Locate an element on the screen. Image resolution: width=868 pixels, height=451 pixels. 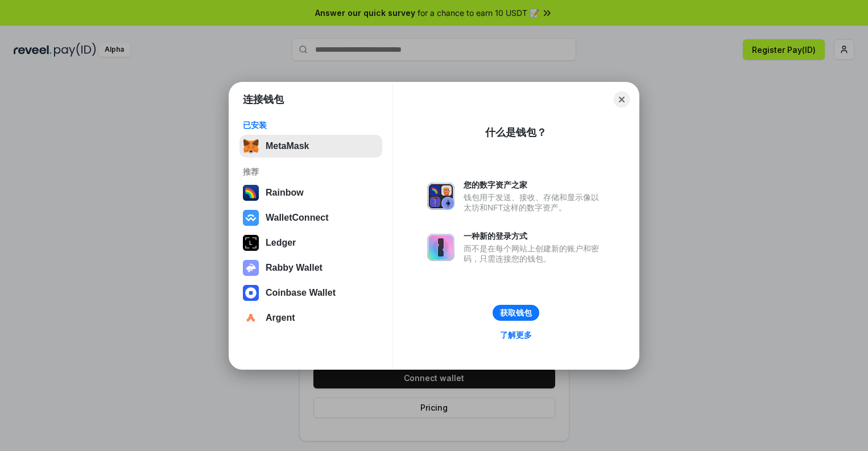
div: 您的数字资产之家 is located at coordinates (534, 185).